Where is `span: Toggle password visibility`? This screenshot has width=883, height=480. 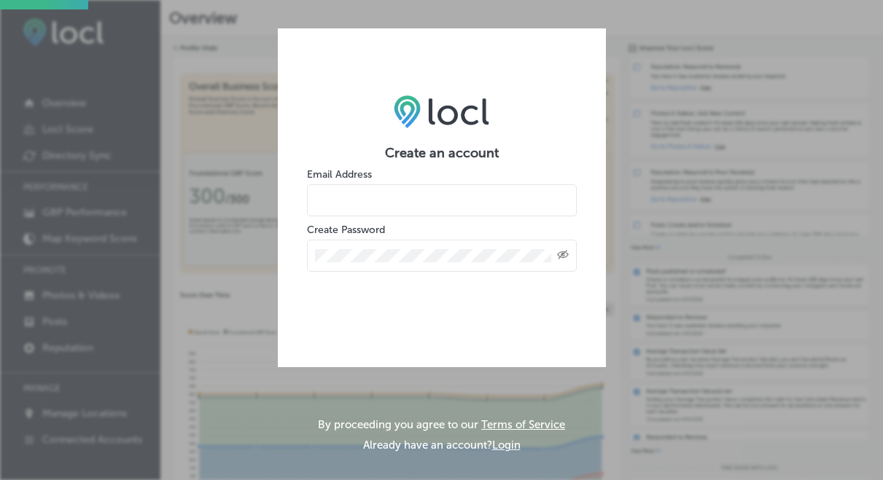 span: Toggle password visibility is located at coordinates (563, 256).